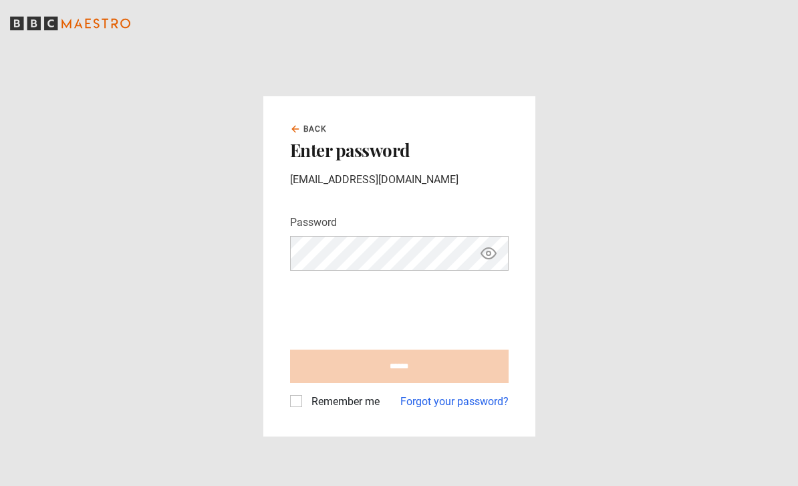 This screenshot has width=798, height=486. Describe the element at coordinates (70, 23) in the screenshot. I see `a: BBC Maestro` at that location.